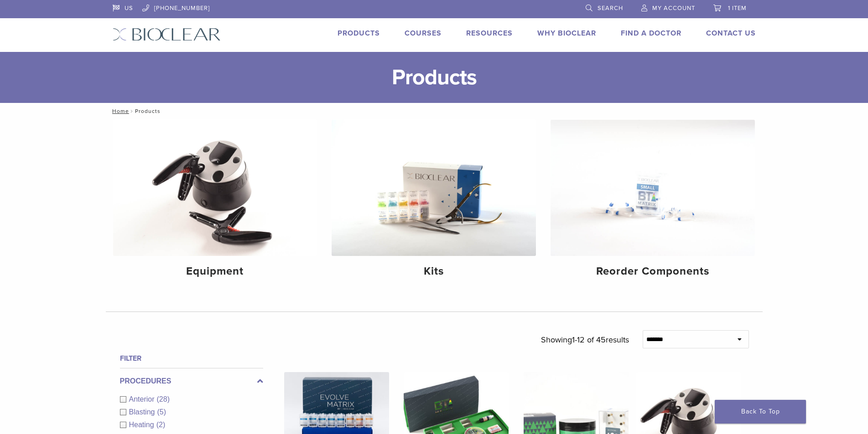 The image size is (868, 434). Describe the element at coordinates (215, 187) in the screenshot. I see `img: Equipment` at that location.